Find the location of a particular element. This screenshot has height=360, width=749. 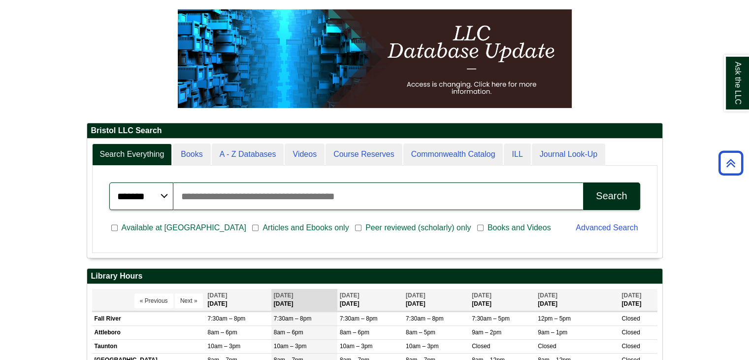

a: Journal Look-Up is located at coordinates (568, 154).